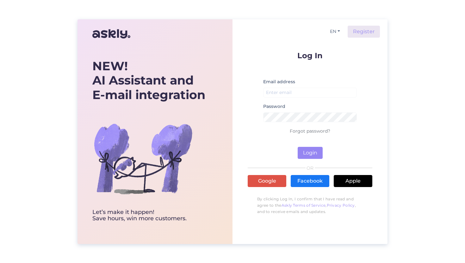 The height and width of the screenshot is (263, 465). Describe the element at coordinates (111, 34) in the screenshot. I see `img: Askly` at that location.